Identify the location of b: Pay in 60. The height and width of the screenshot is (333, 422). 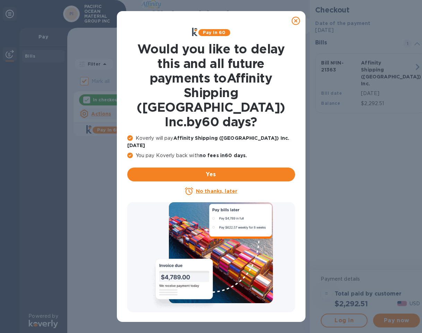
(214, 32).